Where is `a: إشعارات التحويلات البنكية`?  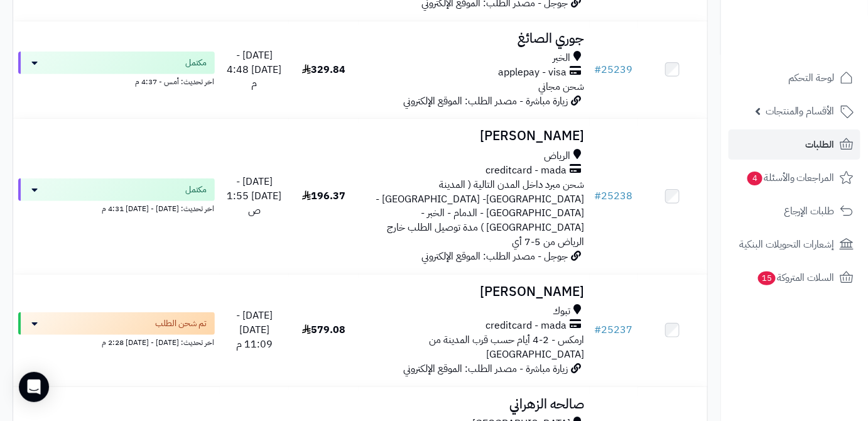
a: إشعارات التحويلات البنكية is located at coordinates (794, 244).